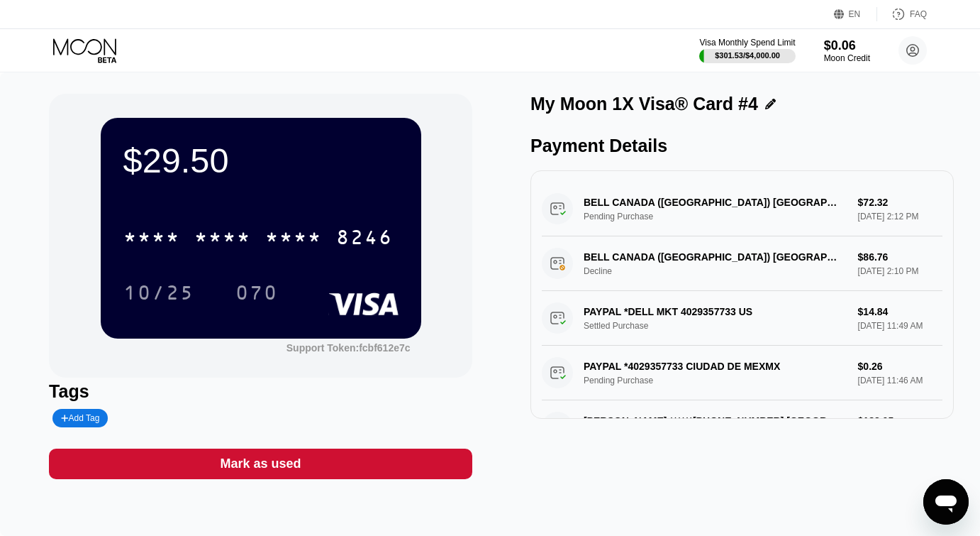 This screenshot has width=980, height=536. What do you see at coordinates (260, 391) in the screenshot?
I see `div: Tags` at bounding box center [260, 391].